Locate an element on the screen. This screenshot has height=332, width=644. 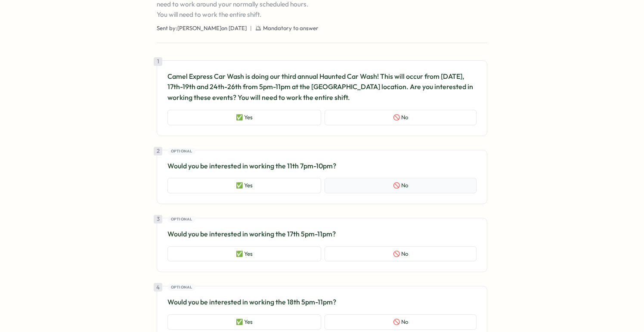
p: Would you be interested in working the 11th 7pm-10pm? is located at coordinates (322, 166).